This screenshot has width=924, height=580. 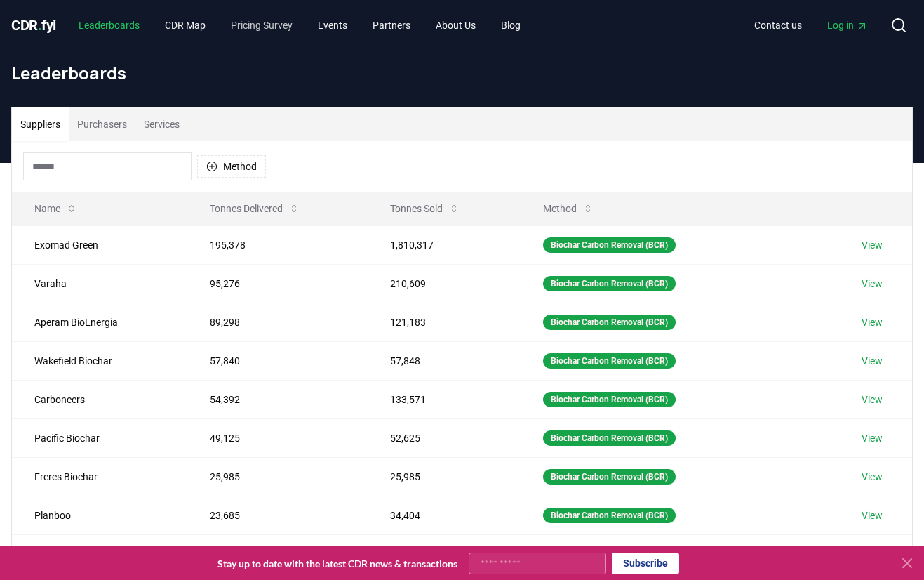 What do you see at coordinates (185, 26) in the screenshot?
I see `a: CDR Map` at bounding box center [185, 26].